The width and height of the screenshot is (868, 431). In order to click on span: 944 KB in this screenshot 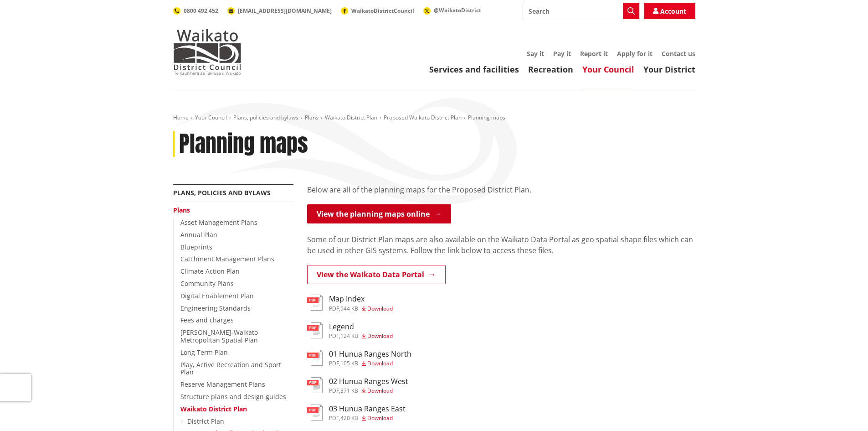, I will do `click(349, 308)`.